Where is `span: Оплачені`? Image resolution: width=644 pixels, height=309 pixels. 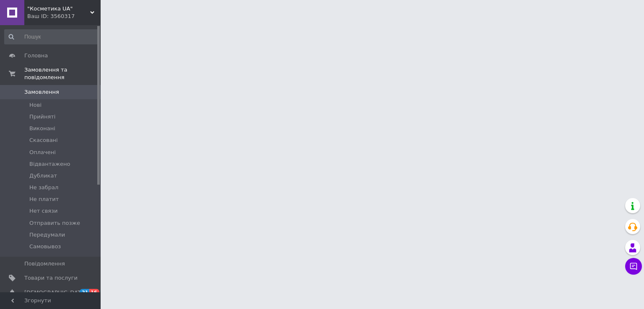 span: Оплачені is located at coordinates (42, 152).